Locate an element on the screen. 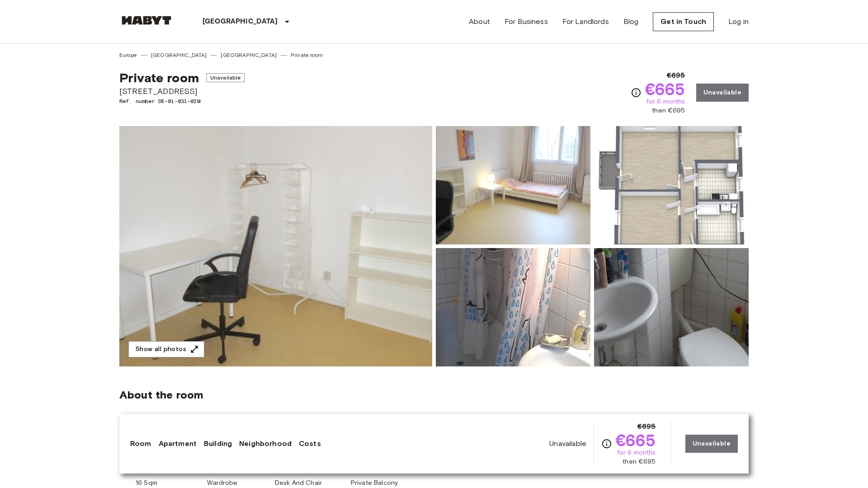 Image resolution: width=868 pixels, height=488 pixels. a: Private room is located at coordinates (306, 55).